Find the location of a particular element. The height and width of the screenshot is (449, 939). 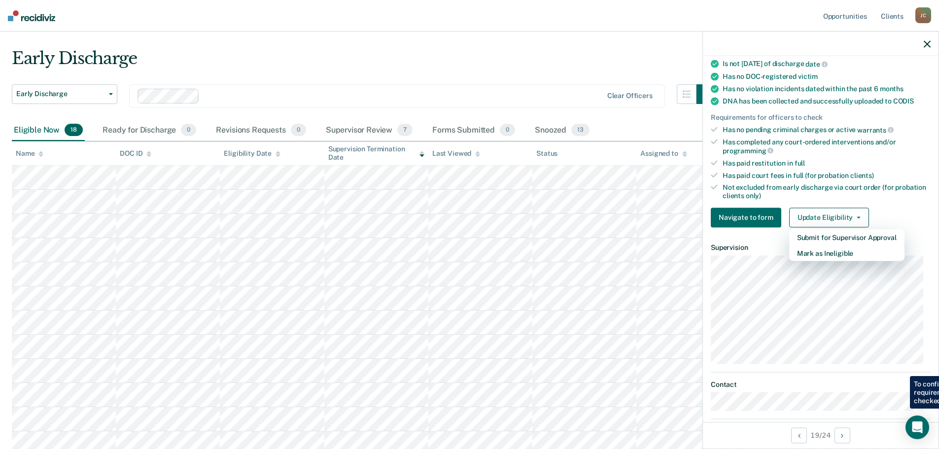

div: Has no pending criminal charges or active is located at coordinates (827, 130).